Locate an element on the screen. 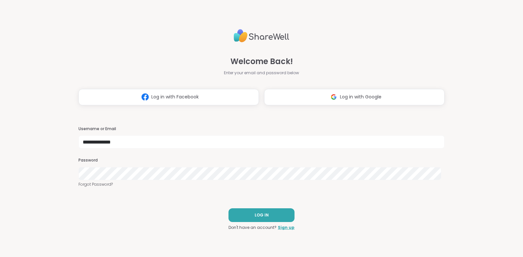  span: Don't have an account? is located at coordinates (252, 227).